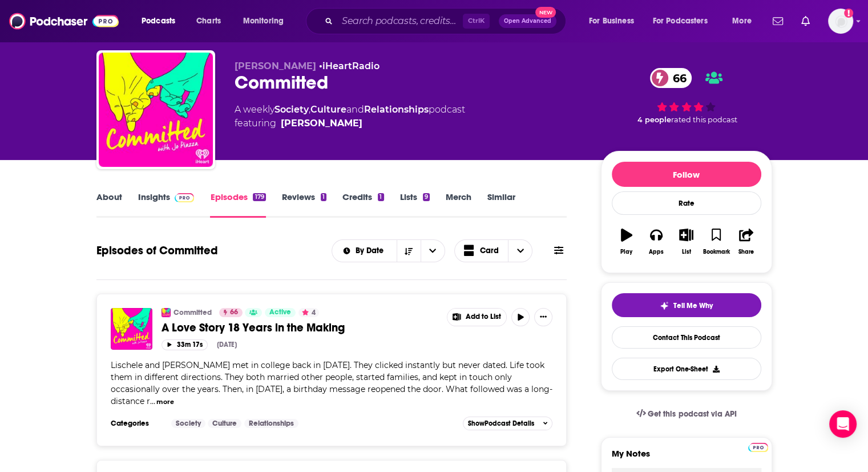 Image resolution: width=868 pixels, height=472 pixels. Describe the element at coordinates (400, 21) in the screenshot. I see `input: Search podcasts, credits, & more...` at that location.